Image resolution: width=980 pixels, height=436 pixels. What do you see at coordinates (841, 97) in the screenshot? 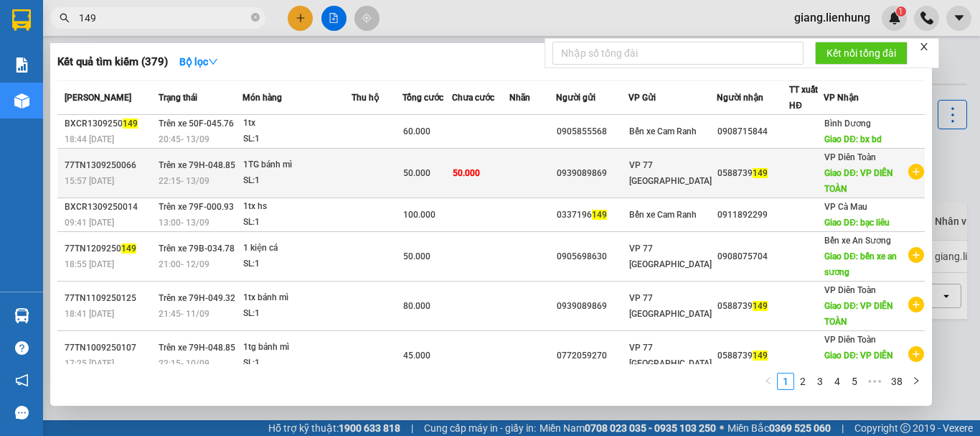
I see `span: VP Nhận` at bounding box center [841, 97].